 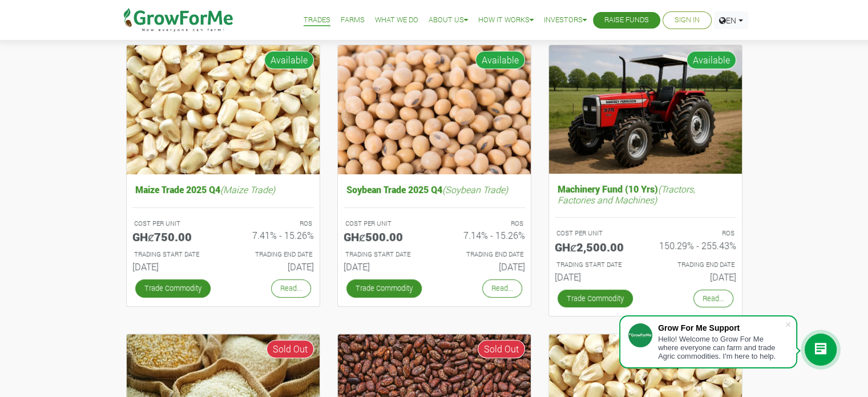 What do you see at coordinates (317, 20) in the screenshot?
I see `a: Trades` at bounding box center [317, 20].